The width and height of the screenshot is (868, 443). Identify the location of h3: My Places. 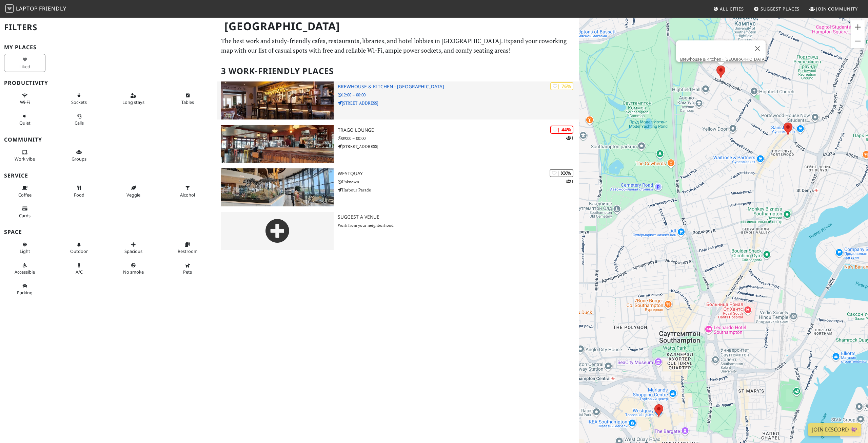
(109, 47).